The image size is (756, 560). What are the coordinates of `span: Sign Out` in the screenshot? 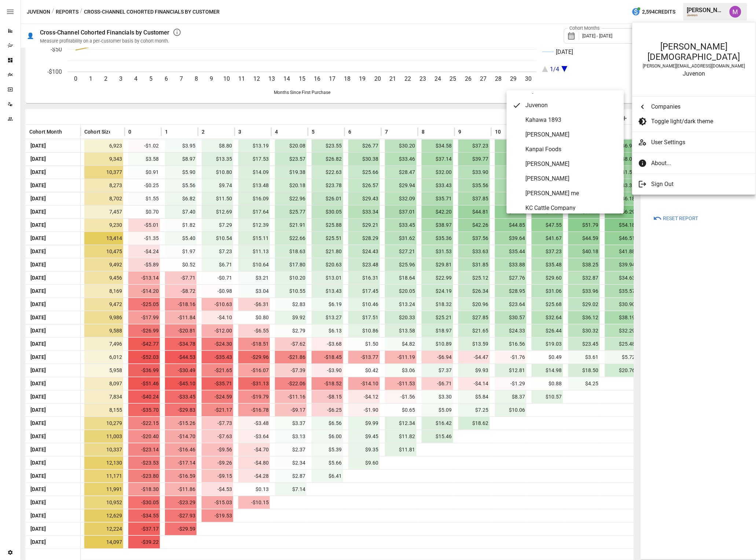 It's located at (698, 184).